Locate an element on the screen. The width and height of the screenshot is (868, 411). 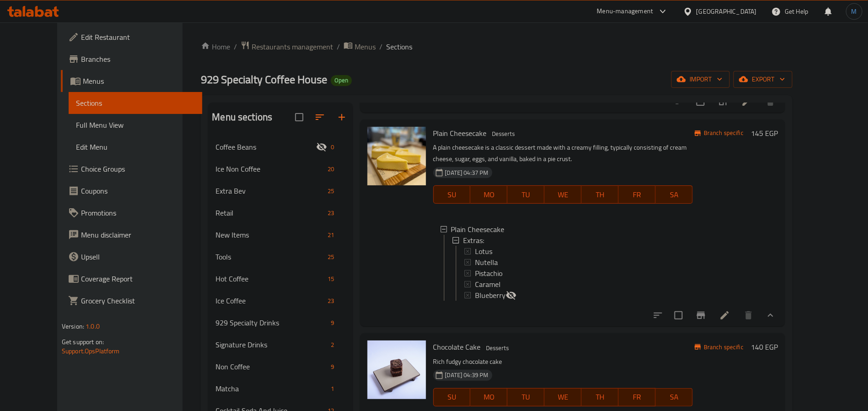
span: FR is located at coordinates (637, 396).